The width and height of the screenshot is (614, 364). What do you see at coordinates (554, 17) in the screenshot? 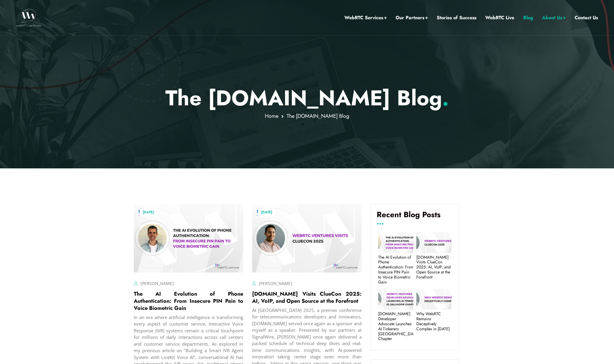
I see `a: About Us` at bounding box center [554, 17].